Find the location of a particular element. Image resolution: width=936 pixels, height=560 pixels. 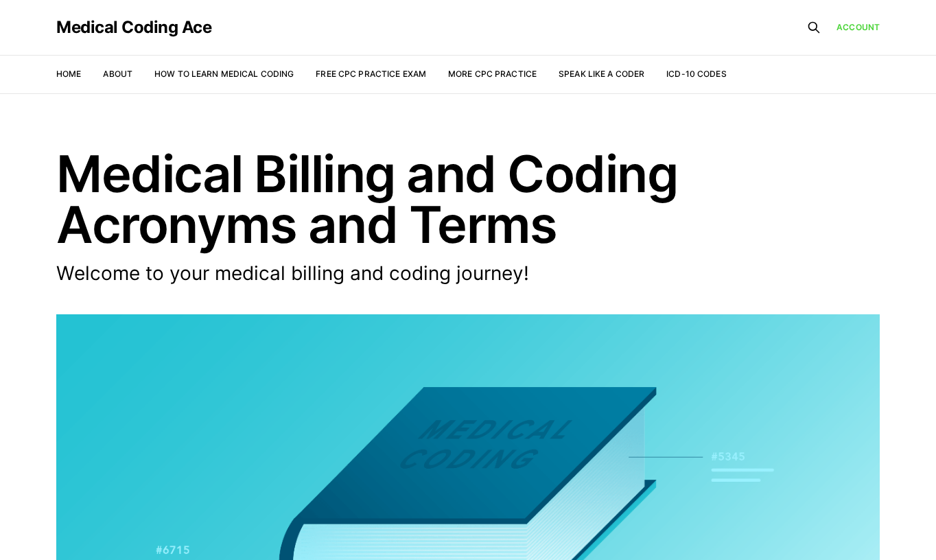

a: Home is located at coordinates (69, 73).